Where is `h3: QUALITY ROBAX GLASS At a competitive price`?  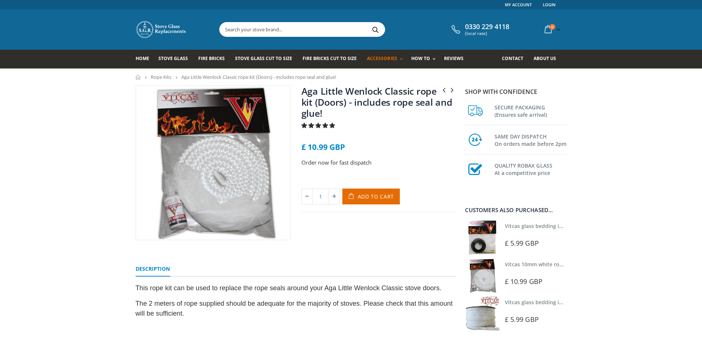 h3: QUALITY ROBAX GLASS At a competitive price is located at coordinates (531, 169).